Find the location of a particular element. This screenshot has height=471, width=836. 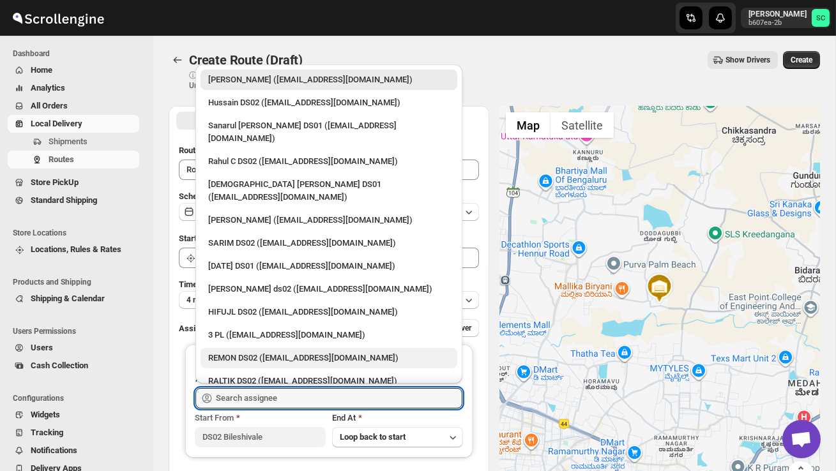

button: Shipping & Calendar is located at coordinates (73, 299).